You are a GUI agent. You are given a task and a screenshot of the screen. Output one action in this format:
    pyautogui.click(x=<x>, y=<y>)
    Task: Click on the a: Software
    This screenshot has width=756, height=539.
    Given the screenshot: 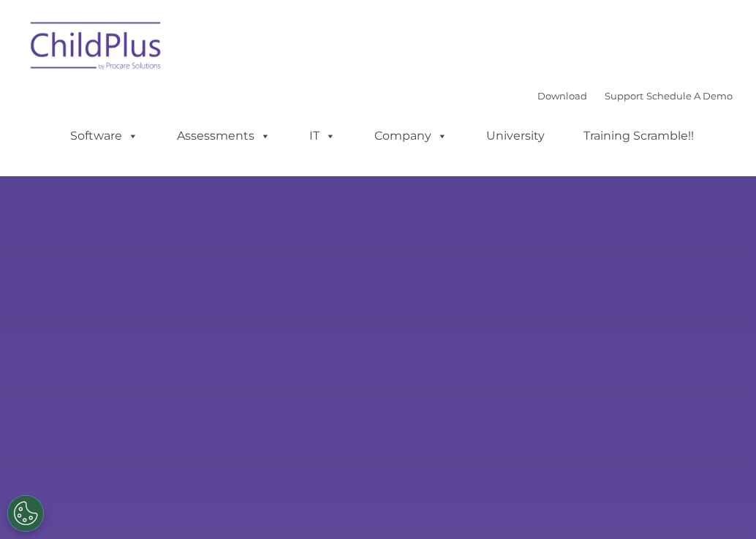 What is the action you would take?
    pyautogui.click(x=104, y=136)
    